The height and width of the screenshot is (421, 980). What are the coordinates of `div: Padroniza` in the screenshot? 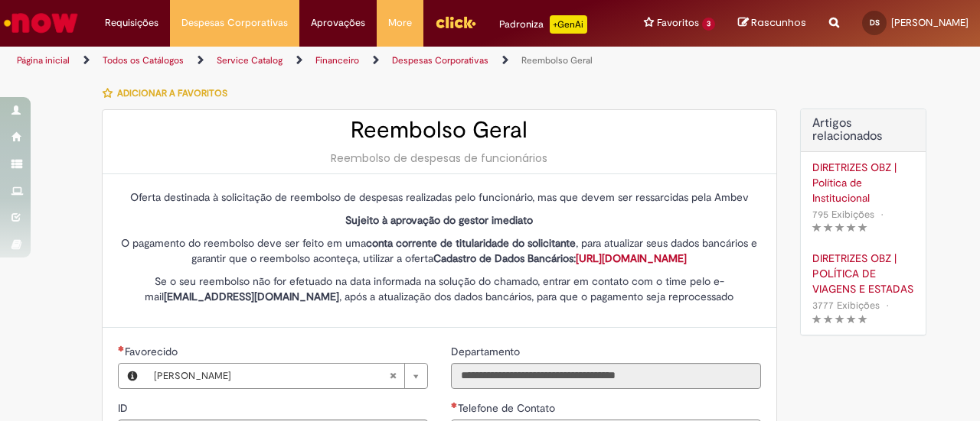 It's located at (542, 24).